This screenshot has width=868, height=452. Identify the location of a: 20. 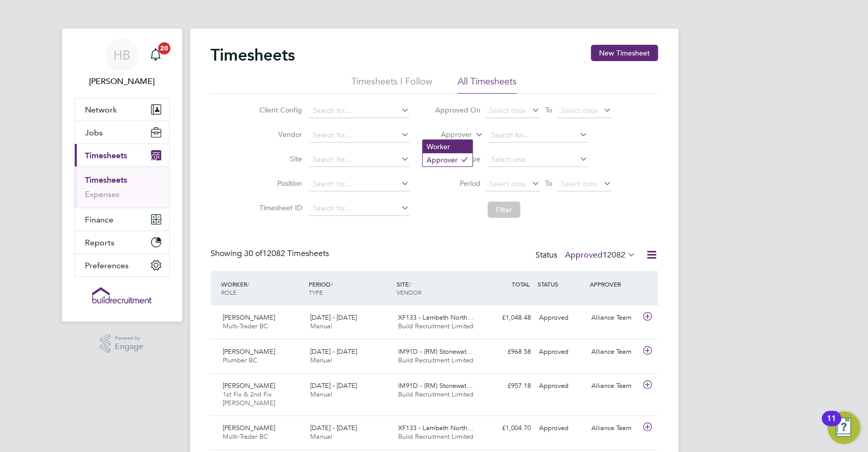
(155, 55).